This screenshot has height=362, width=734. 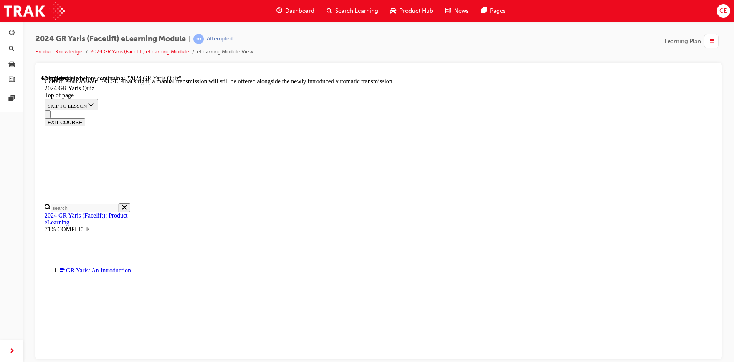 What do you see at coordinates (54, 154) in the screenshot?
I see `div: 71% COMPLETE` at bounding box center [54, 154].